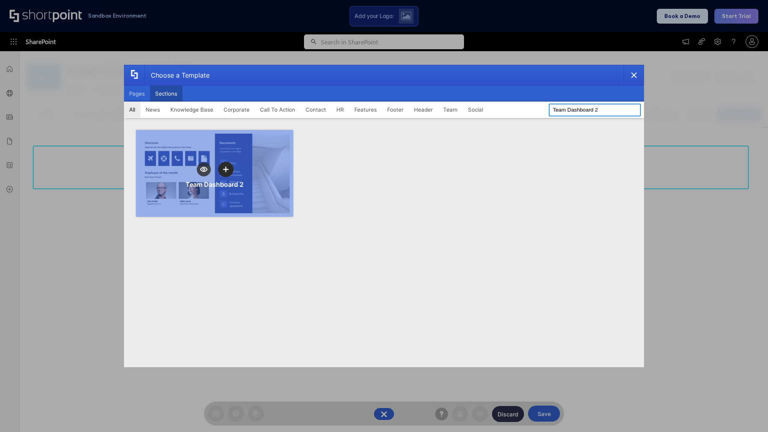  Describe the element at coordinates (316, 110) in the screenshot. I see `button: Contact` at that location.